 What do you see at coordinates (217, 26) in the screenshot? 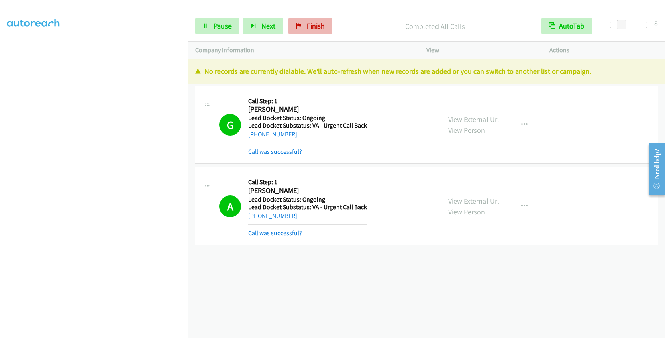
I see `a: Pause` at bounding box center [217, 26].